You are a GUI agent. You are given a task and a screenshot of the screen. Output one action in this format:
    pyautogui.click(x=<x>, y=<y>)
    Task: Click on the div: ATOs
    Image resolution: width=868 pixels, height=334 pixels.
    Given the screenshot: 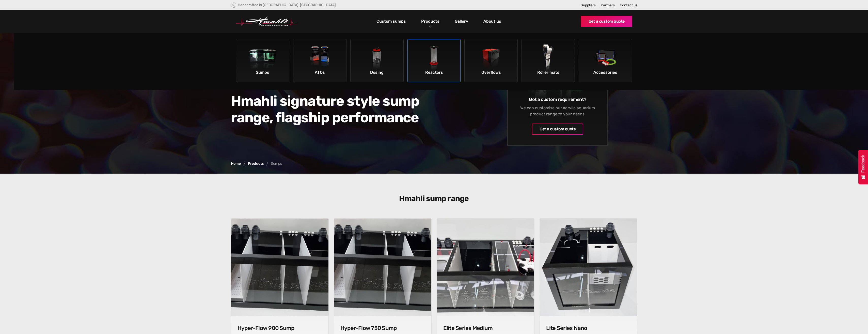 What is the action you would take?
    pyautogui.click(x=320, y=73)
    